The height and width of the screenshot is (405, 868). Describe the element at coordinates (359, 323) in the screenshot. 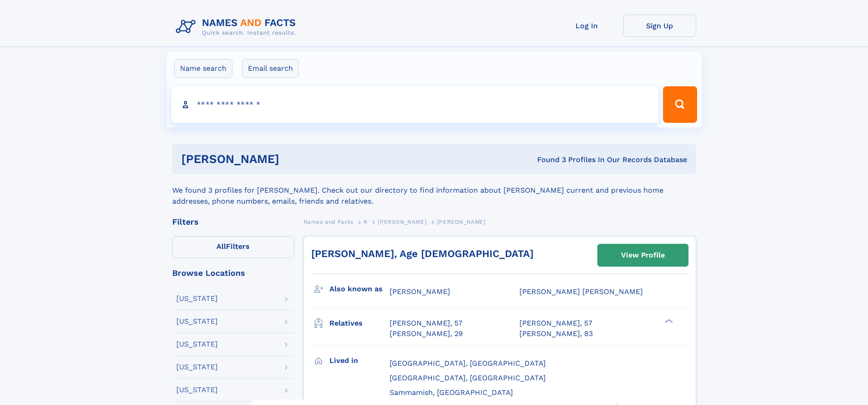

I see `h3: Relatives` at that location.